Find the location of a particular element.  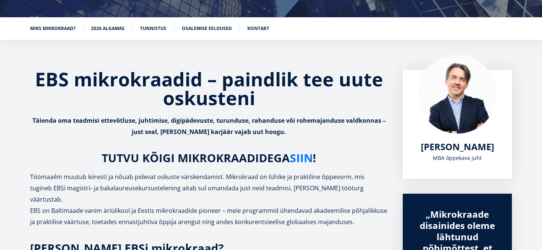

div: MBA õppekava juht is located at coordinates (457, 158).